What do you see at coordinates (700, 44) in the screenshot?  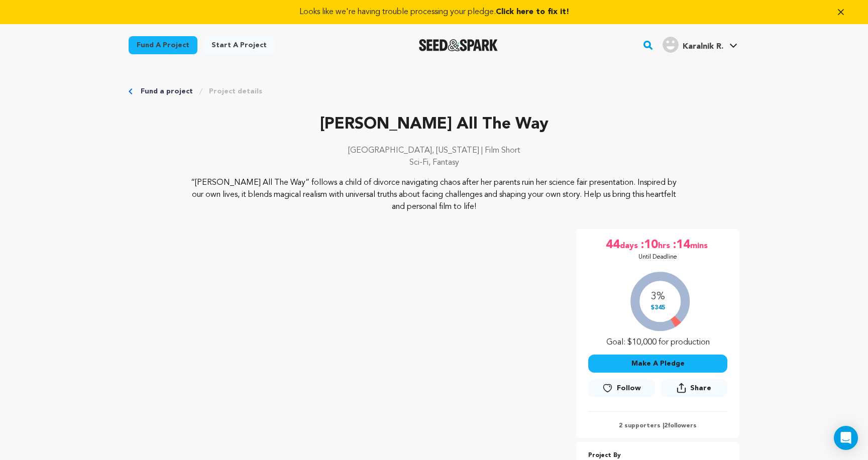 I see `a: Karalnik R.'s Profile` at bounding box center [700, 44].